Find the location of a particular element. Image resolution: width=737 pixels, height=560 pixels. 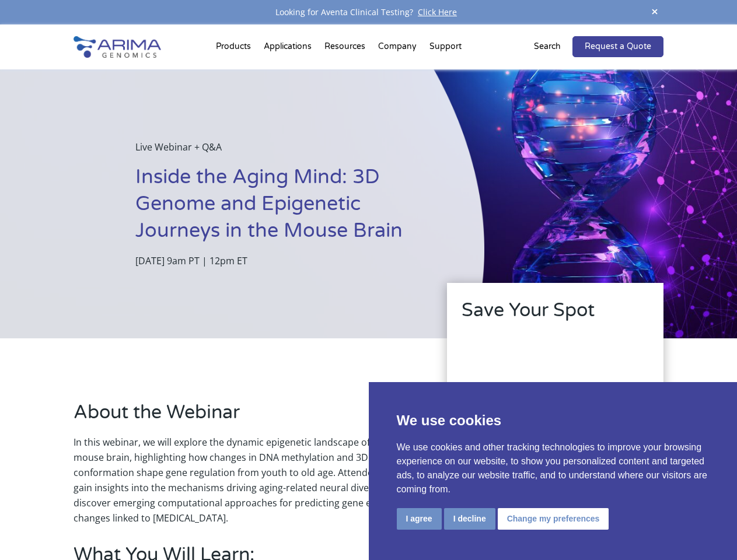

h1: Inside the Aging Mind: 3D Genome and Epigenetic Journeys in the Mouse Brain is located at coordinates (280, 208).